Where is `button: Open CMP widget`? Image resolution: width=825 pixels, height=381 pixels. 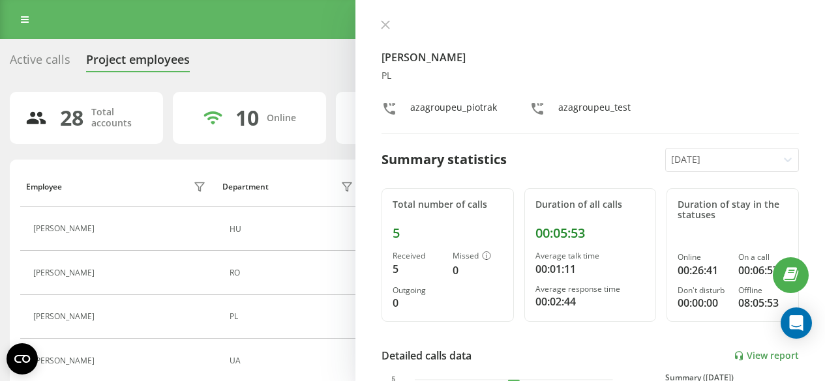 button: Open CMP widget is located at coordinates (22, 359).